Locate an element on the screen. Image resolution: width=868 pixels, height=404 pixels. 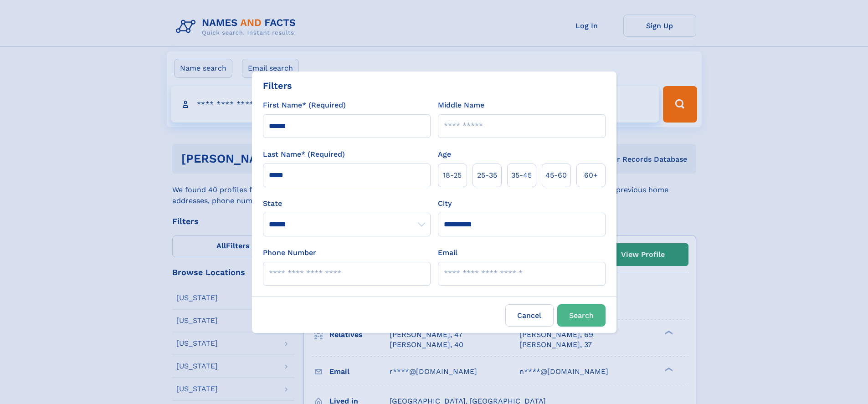
span: 25‑35 is located at coordinates (487, 176).